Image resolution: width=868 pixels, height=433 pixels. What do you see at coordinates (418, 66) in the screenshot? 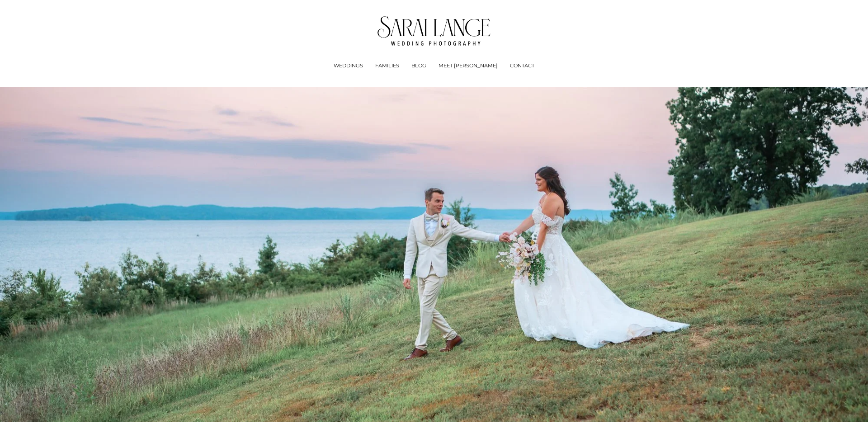
I see `a: BLOG` at bounding box center [418, 66].